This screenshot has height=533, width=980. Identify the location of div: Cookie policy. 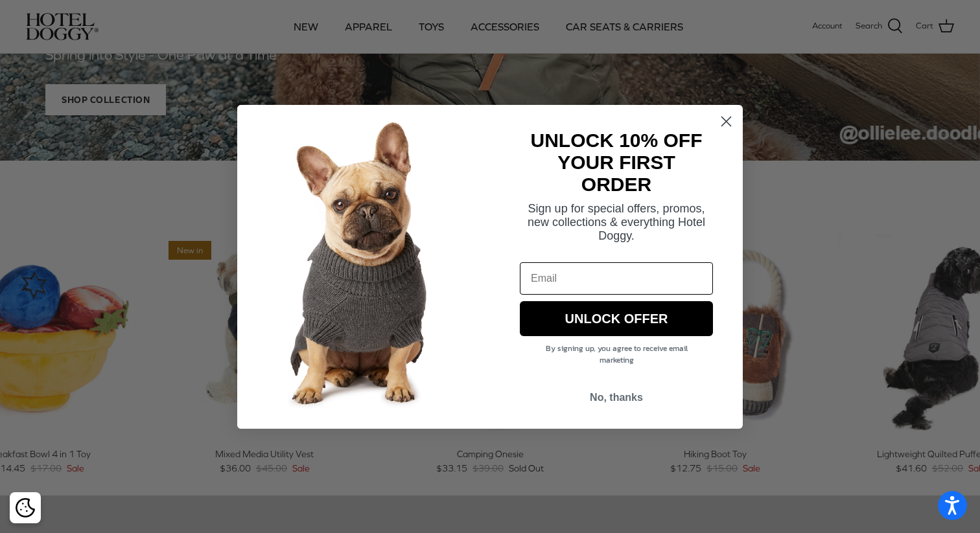
(26, 508).